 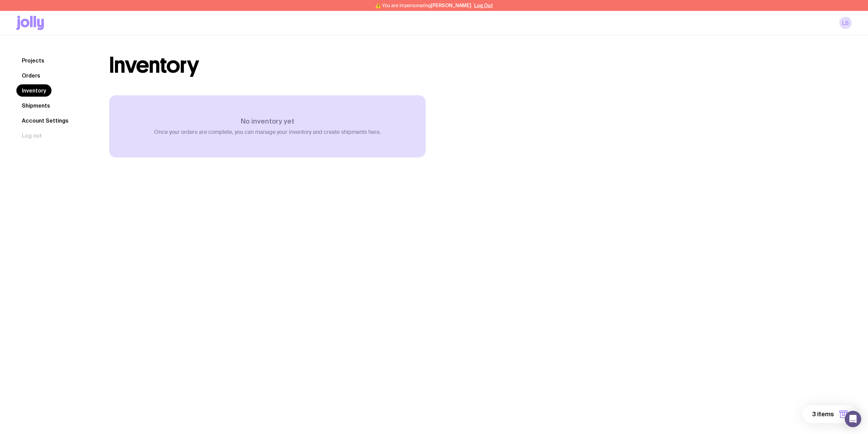 What do you see at coordinates (36, 105) in the screenshot?
I see `a: Shipments` at bounding box center [36, 105].